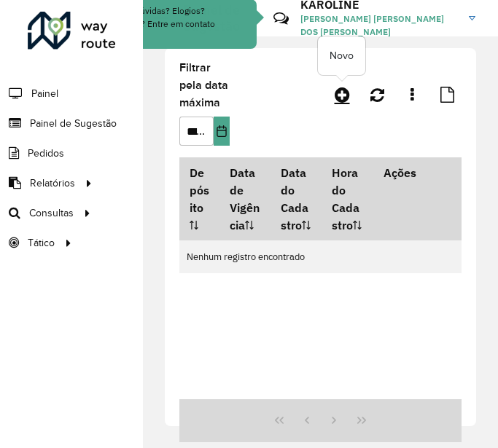 This screenshot has height=448, width=498. I want to click on span: Painel, so click(44, 93).